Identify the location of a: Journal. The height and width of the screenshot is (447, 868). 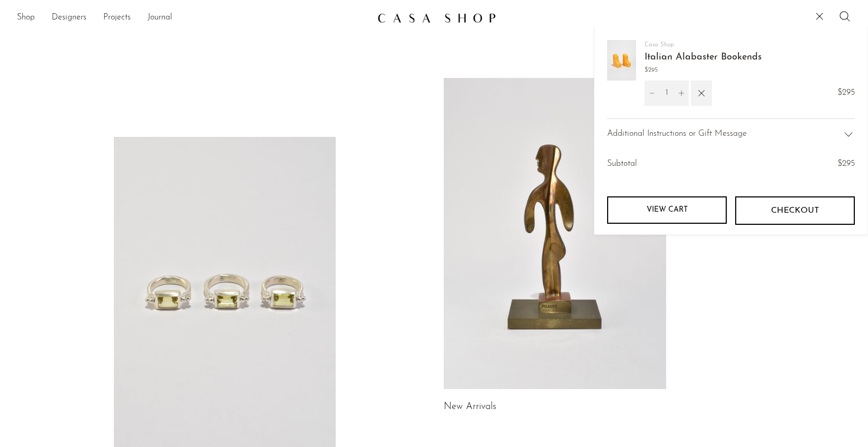
(160, 18).